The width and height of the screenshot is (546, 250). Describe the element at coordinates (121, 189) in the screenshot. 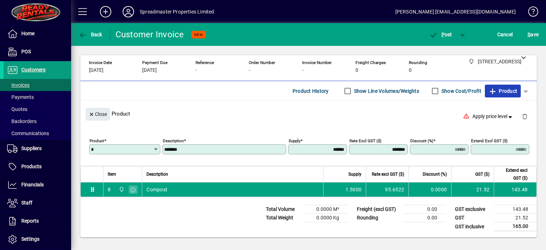

I see `span: 965 State Highway 2` at that location.